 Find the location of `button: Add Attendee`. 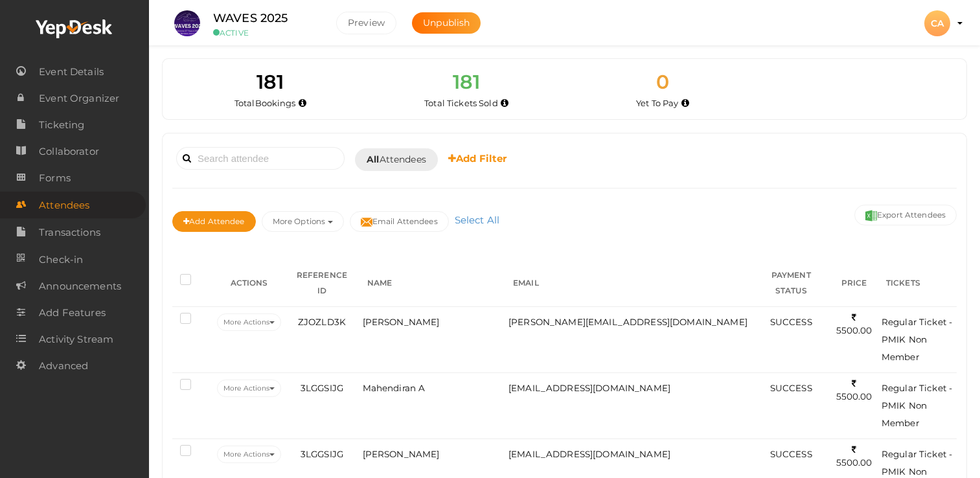

button: Add Attendee is located at coordinates (213, 222).